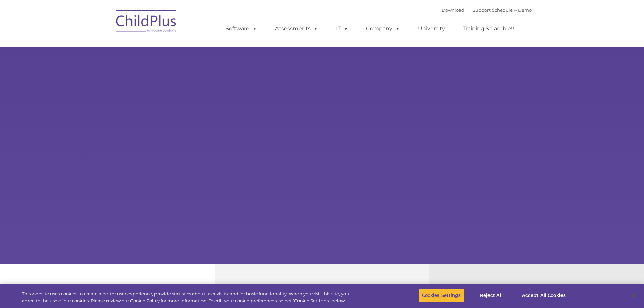 This screenshot has width=644, height=308. I want to click on a: Assessments, so click(297, 29).